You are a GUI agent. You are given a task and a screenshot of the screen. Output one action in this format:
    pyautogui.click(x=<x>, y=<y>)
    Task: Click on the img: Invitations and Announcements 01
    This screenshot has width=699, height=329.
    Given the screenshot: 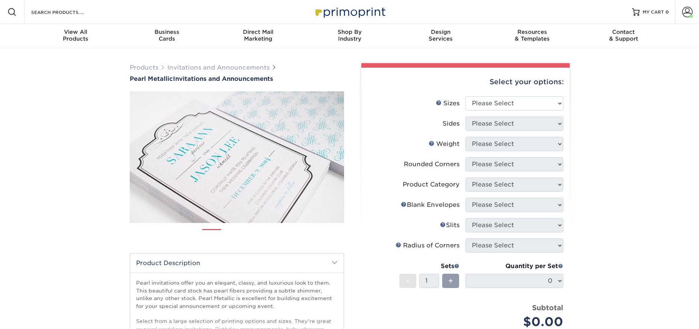 What is the action you would take?
    pyautogui.click(x=212, y=236)
    